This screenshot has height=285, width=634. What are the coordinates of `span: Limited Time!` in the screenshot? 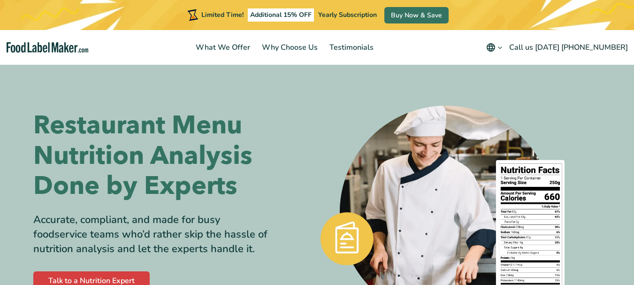 It's located at (222, 15).